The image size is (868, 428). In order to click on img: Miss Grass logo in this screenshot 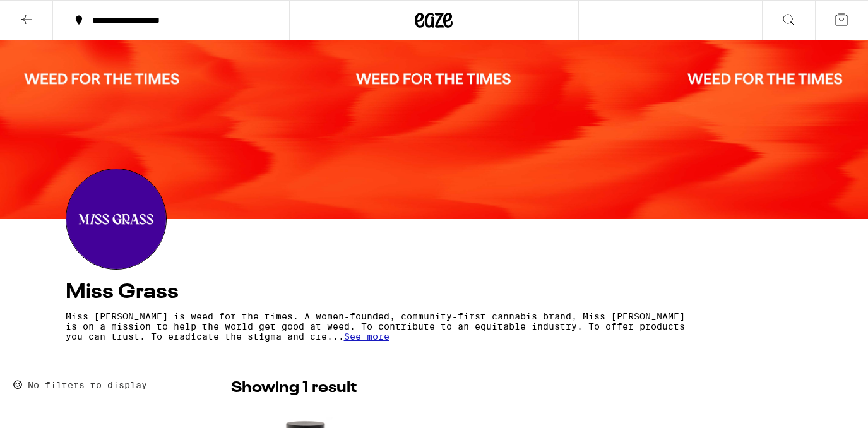, I will do `click(116, 219)`.